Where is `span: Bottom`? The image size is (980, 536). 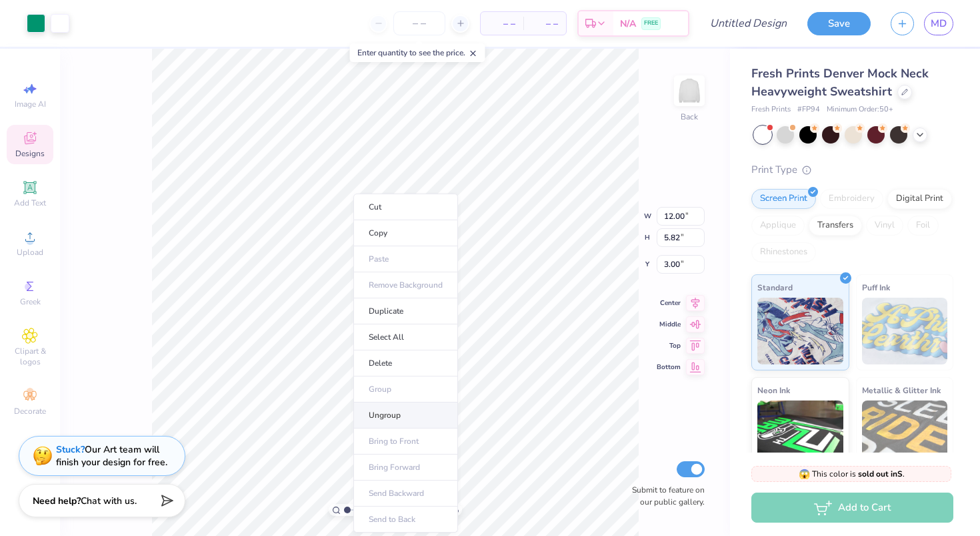 span: Bottom is located at coordinates (668, 367).